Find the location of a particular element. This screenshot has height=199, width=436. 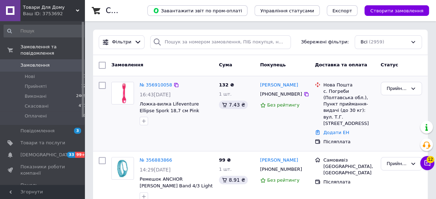

span: 3 is located at coordinates (77, 130).